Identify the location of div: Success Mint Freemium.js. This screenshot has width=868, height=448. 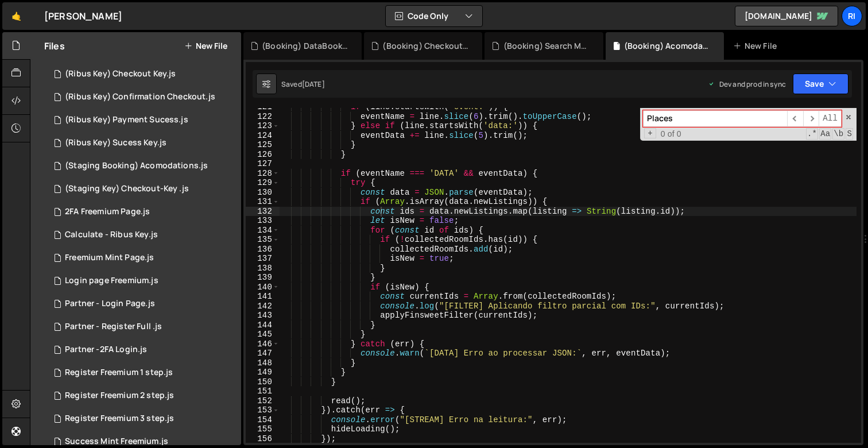
(117, 442).